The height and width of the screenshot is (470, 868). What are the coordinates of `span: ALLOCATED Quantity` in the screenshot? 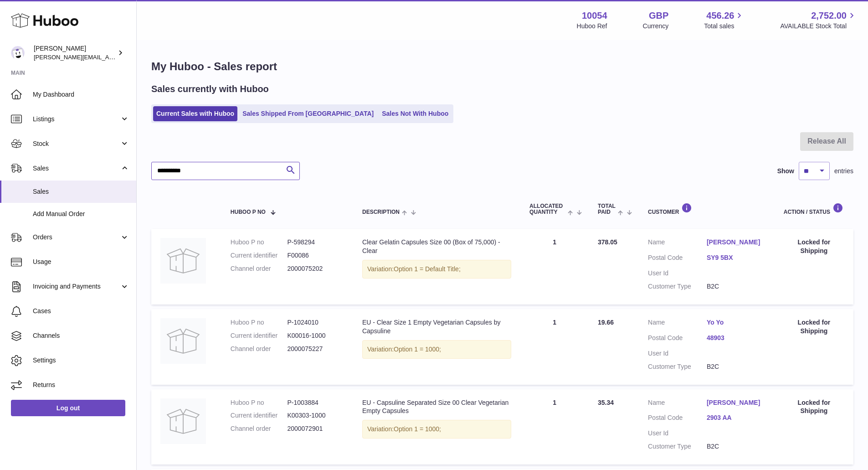 It's located at (548, 209).